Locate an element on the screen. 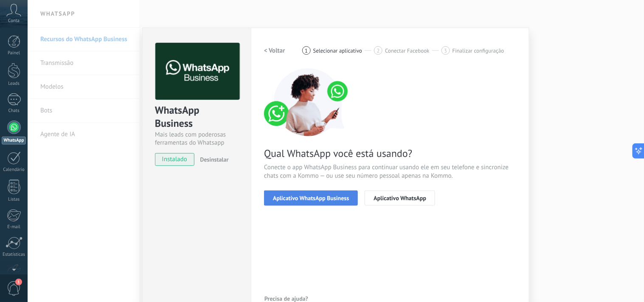 This screenshot has width=644, height=302. span: Aplicativo WhatsApp is located at coordinates (400, 198).